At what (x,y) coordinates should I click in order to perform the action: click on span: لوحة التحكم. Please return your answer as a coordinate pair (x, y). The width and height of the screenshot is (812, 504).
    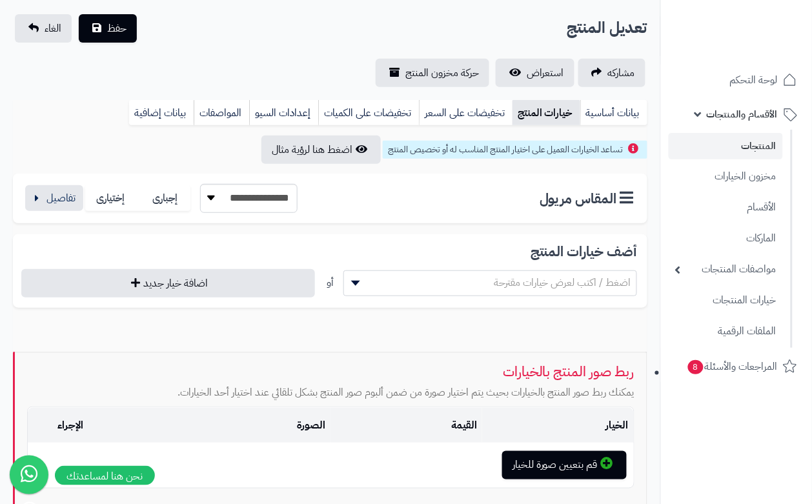
    Looking at the image, I should click on (754, 80).